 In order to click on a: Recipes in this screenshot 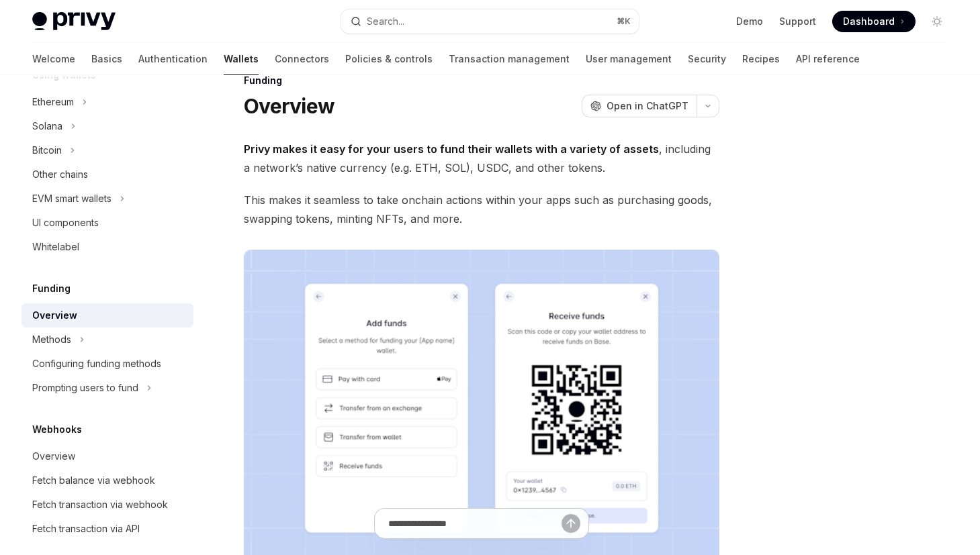, I will do `click(761, 59)`.